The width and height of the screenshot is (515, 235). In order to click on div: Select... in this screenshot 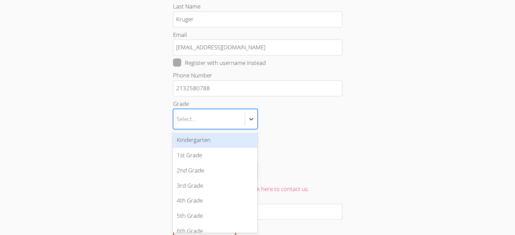, I will do `click(186, 119)`.